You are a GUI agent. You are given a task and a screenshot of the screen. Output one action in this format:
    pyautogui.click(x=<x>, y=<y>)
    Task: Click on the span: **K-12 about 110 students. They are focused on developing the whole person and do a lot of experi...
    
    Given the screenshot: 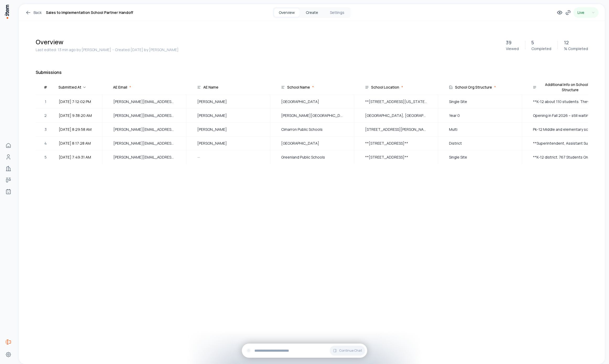 What is the action you would take?
    pyautogui.click(x=564, y=102)
    